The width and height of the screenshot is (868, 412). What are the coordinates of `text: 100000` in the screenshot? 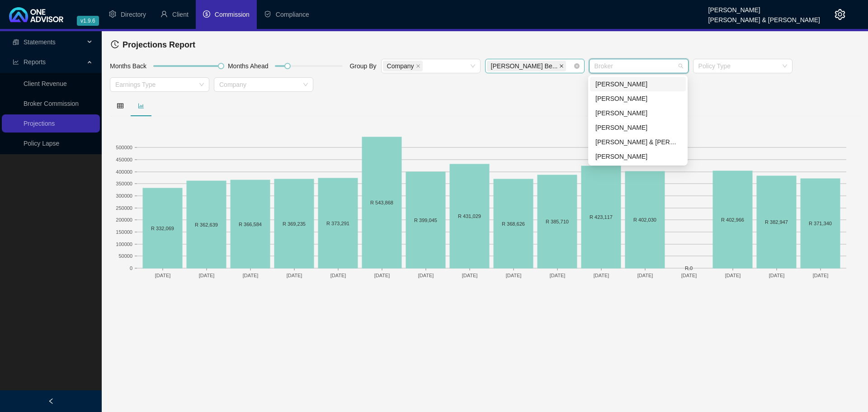 It's located at (124, 244).